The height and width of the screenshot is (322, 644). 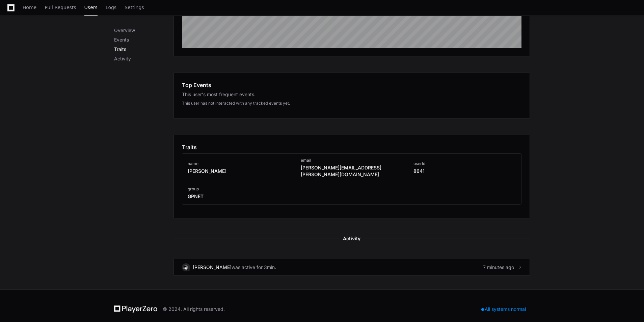 I want to click on p: Events, so click(x=144, y=40).